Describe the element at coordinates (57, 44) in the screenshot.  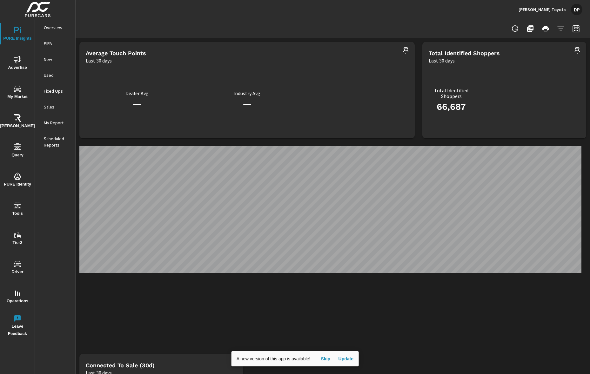
I see `p: PIPA` at that location.